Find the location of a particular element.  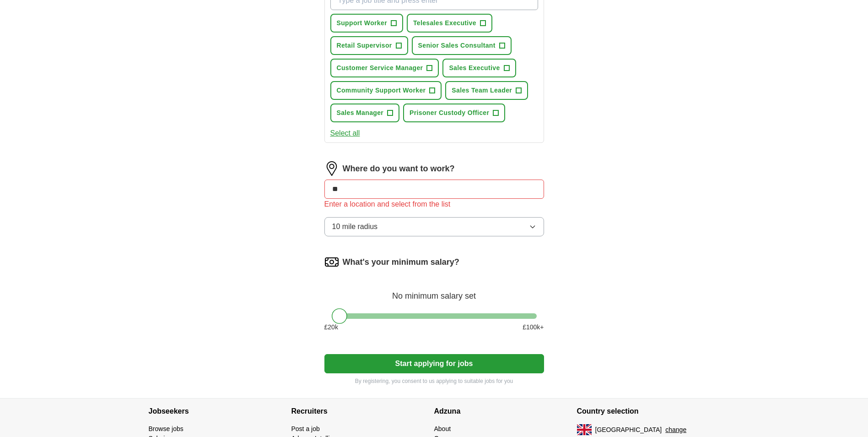

span: Sales Executive is located at coordinates (474, 68).